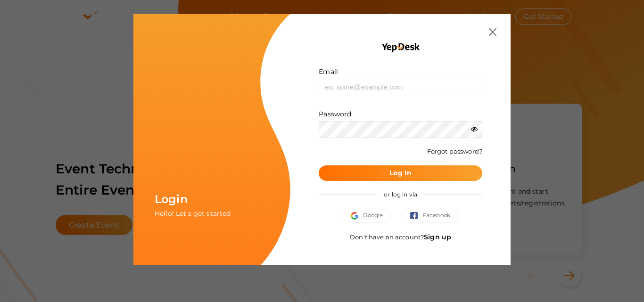 The width and height of the screenshot is (644, 302). Describe the element at coordinates (400, 173) in the screenshot. I see `button: Log In` at that location.